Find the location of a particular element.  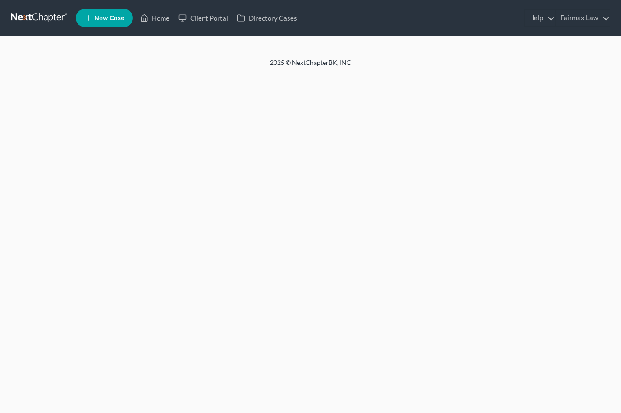

a: Fairmax Law is located at coordinates (582, 18).